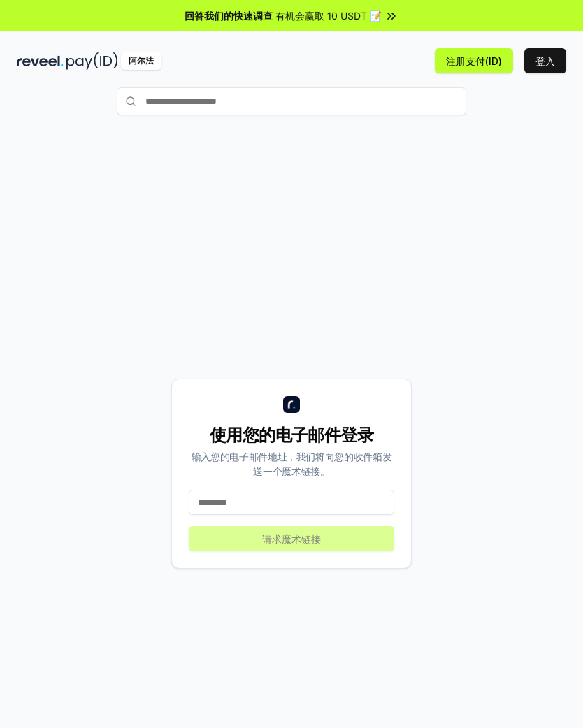  I want to click on div: 阿尔法, so click(142, 61).